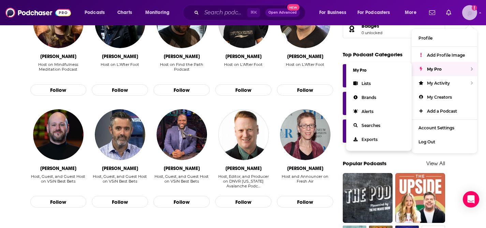 The image size is (486, 228). Describe the element at coordinates (474, 8) in the screenshot. I see `svg: Add a profile image` at that location.